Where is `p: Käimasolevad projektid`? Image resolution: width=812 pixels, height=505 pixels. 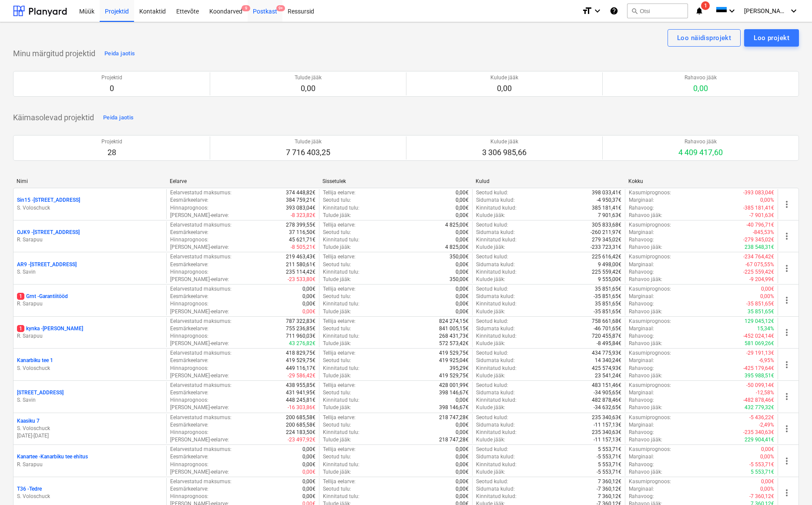 p: Käimasolevad projektid is located at coordinates (54, 118).